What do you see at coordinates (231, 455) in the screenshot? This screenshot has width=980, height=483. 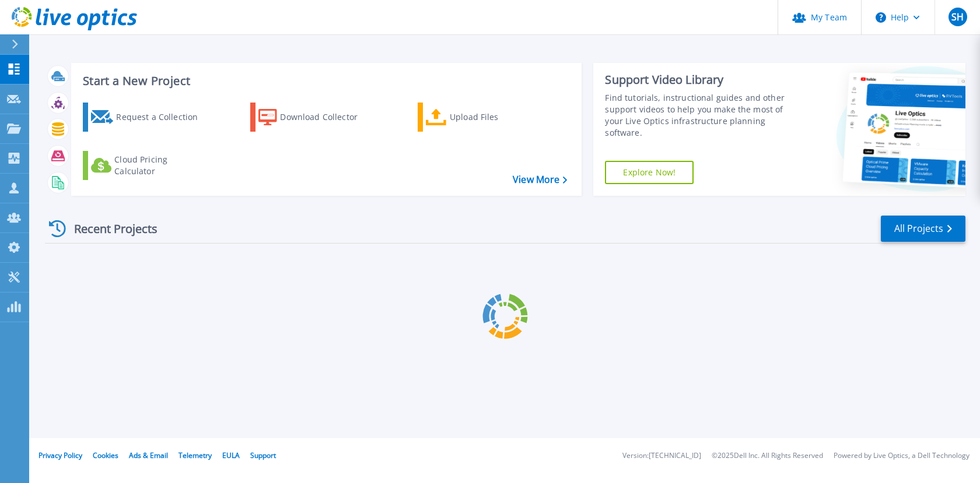 I see `a: EULA` at bounding box center [231, 455].